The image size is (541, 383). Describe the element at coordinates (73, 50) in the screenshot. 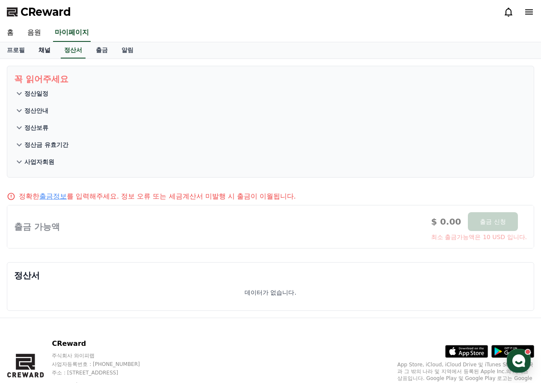

I see `a: 정산서` at that location.